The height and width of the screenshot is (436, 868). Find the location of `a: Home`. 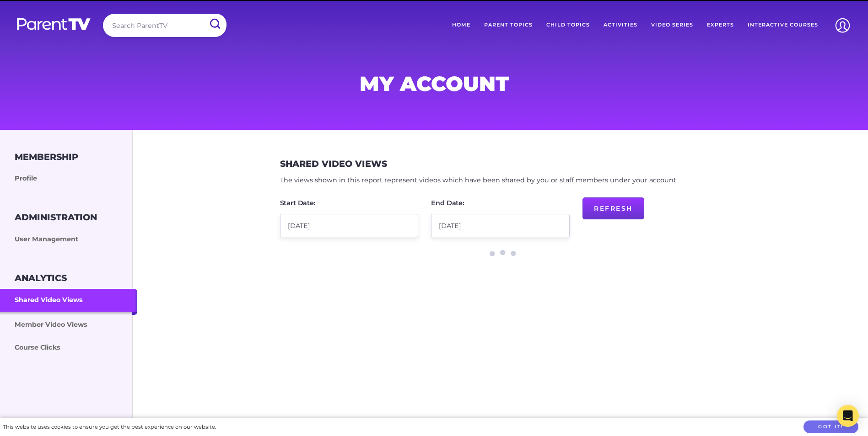

a: Home is located at coordinates (461, 25).